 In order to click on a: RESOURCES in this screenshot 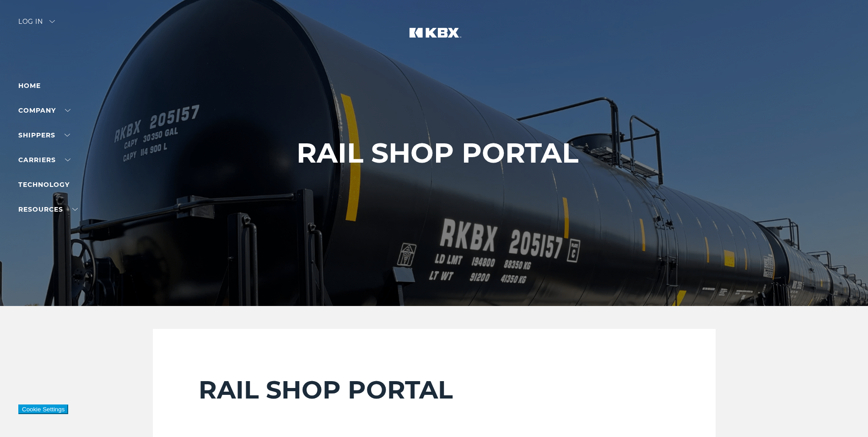, I will do `click(48, 209)`.